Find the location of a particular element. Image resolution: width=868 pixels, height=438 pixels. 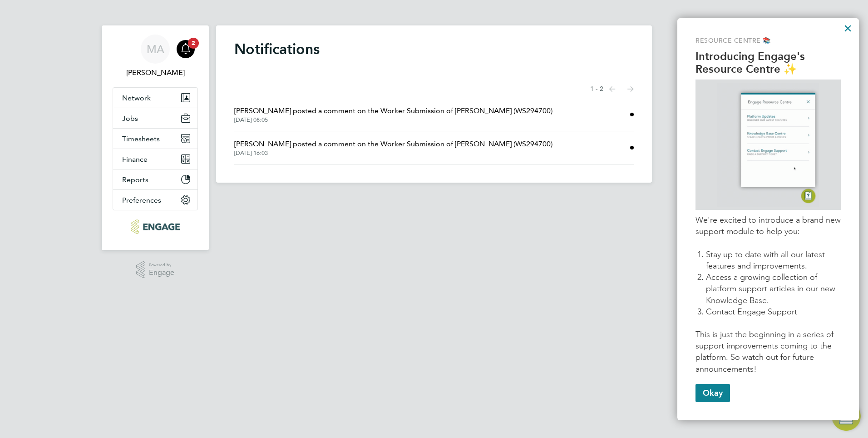

img: GIF of Resource Centre being opened is located at coordinates (769, 144).